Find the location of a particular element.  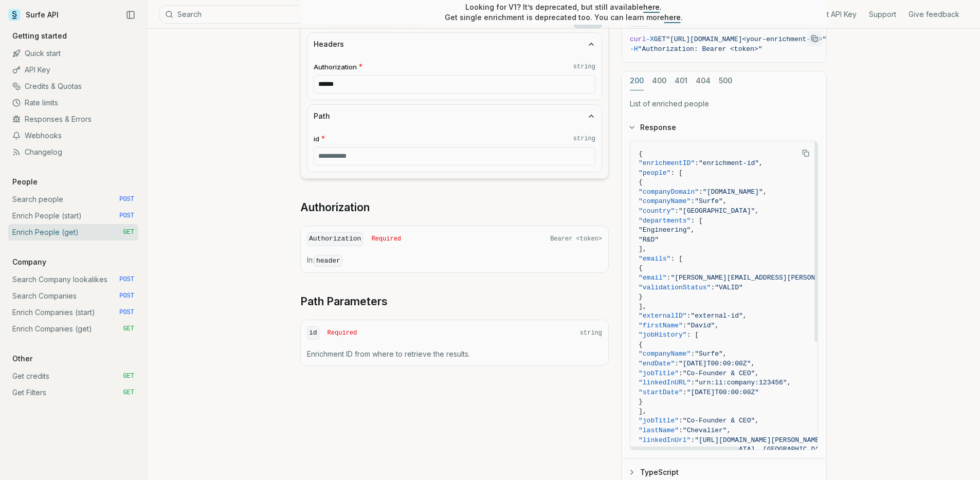

button: 500 is located at coordinates (725, 81).